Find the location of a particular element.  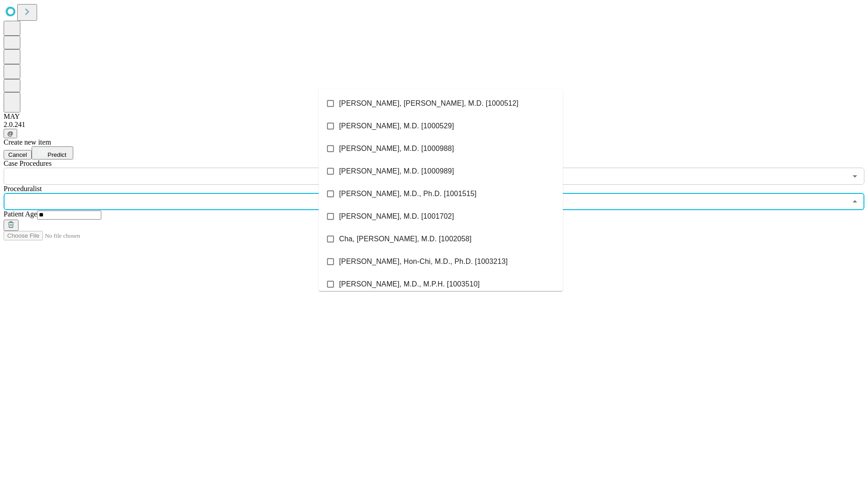

button: Close is located at coordinates (855, 202).